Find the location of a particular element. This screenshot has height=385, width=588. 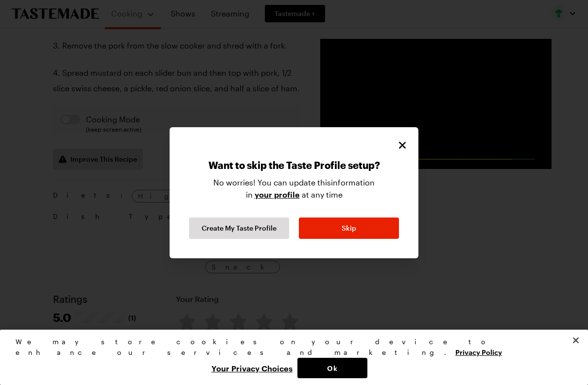

button: Your Privacy Choices is located at coordinates (251, 368).